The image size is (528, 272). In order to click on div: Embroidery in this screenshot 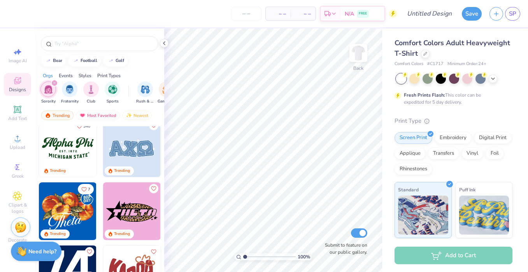, I will do `click(453, 138)`.